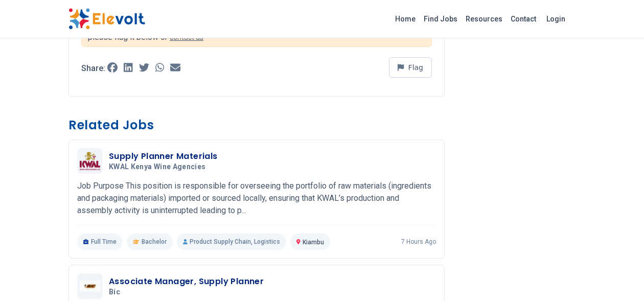 The image size is (644, 301). What do you see at coordinates (418, 242) in the screenshot?
I see `p: 7 hours ago` at bounding box center [418, 242].